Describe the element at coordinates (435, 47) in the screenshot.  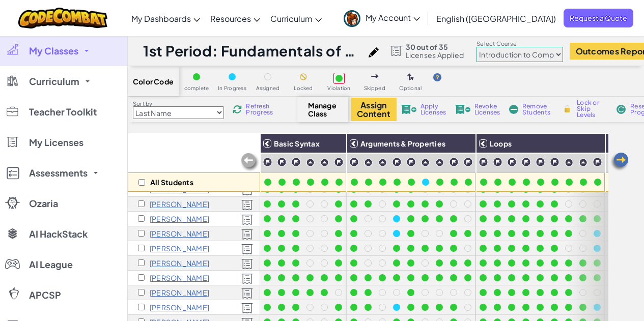
I see `span: 30 out of 35` at that location.